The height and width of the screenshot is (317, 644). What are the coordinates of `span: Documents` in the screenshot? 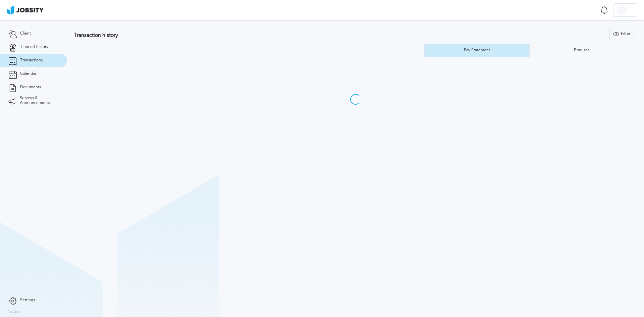 It's located at (31, 87).